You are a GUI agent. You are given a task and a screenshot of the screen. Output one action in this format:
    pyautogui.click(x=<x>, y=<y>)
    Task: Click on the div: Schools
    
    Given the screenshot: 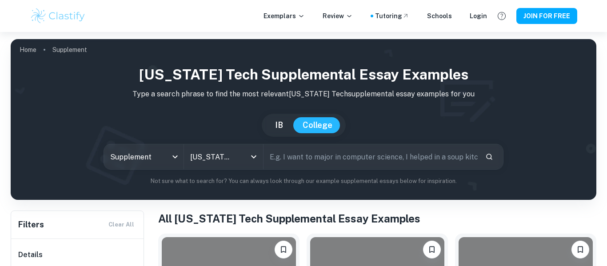 What is the action you would take?
    pyautogui.click(x=440, y=16)
    